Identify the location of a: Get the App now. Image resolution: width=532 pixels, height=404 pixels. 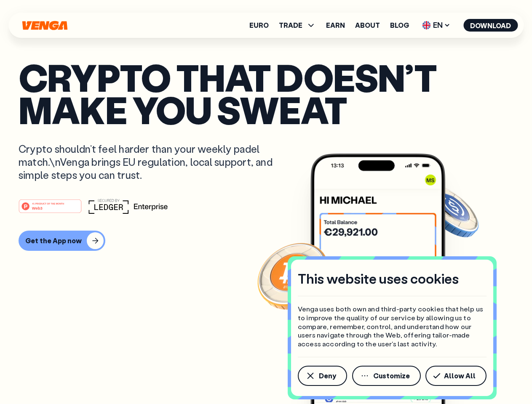
(266, 241).